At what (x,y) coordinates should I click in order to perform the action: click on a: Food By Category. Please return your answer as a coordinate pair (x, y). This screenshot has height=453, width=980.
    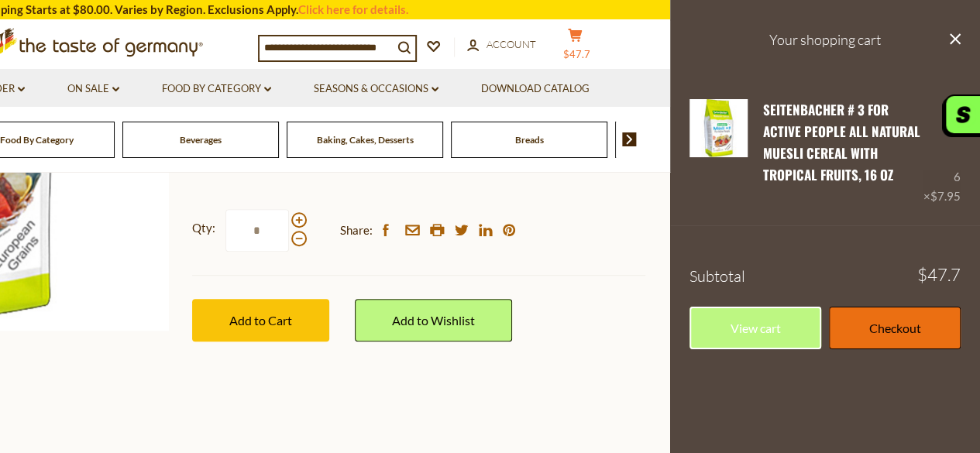
    Looking at the image, I should click on (216, 89).